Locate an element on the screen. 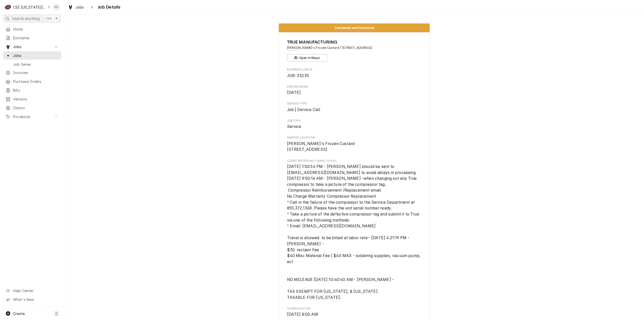 The height and width of the screenshot is (320, 644). div: Service Type is located at coordinates (354, 107).